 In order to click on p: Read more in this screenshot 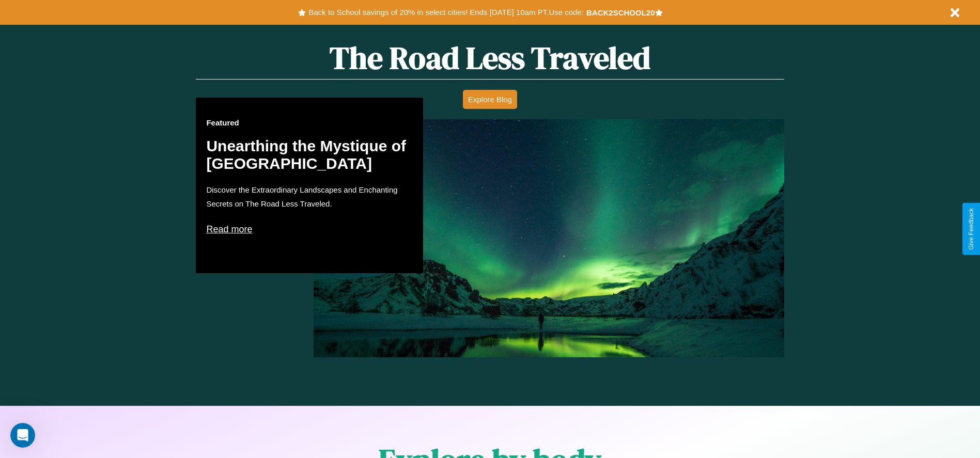, I will do `click(310, 229)`.